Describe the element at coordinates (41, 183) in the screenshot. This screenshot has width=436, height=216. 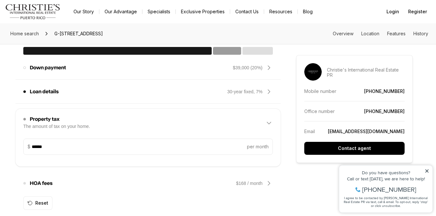
I see `p: HOA fees` at that location.